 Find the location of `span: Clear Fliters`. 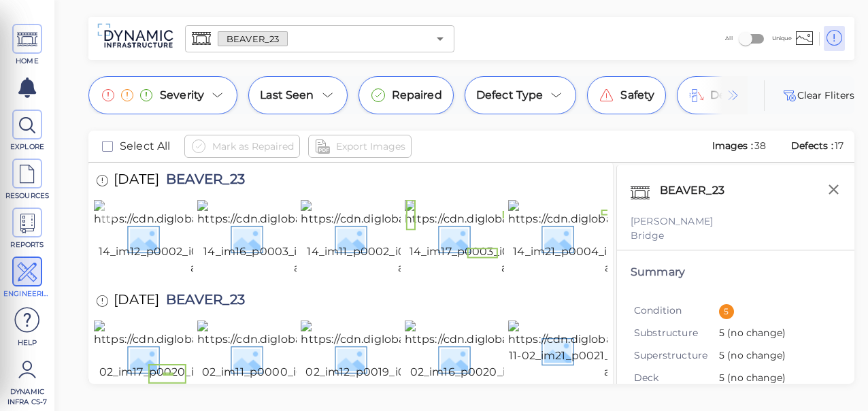

span: Clear Fliters is located at coordinates (818, 96).